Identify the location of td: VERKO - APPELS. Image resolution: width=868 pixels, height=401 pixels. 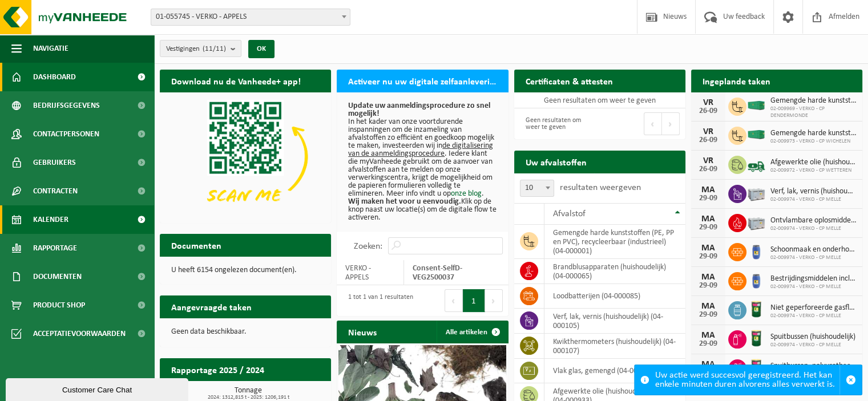
(370, 273).